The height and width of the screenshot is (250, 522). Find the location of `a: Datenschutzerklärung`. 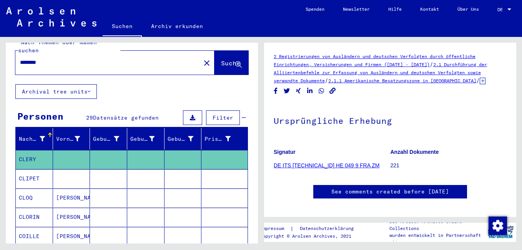

a: Datenschutzerklärung is located at coordinates (328, 228).